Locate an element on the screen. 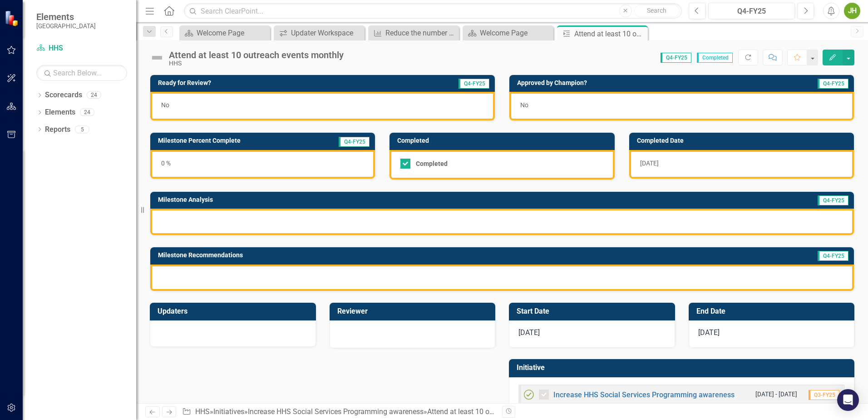 This screenshot has width=868, height=420. img: Not Defined is located at coordinates (157, 57).